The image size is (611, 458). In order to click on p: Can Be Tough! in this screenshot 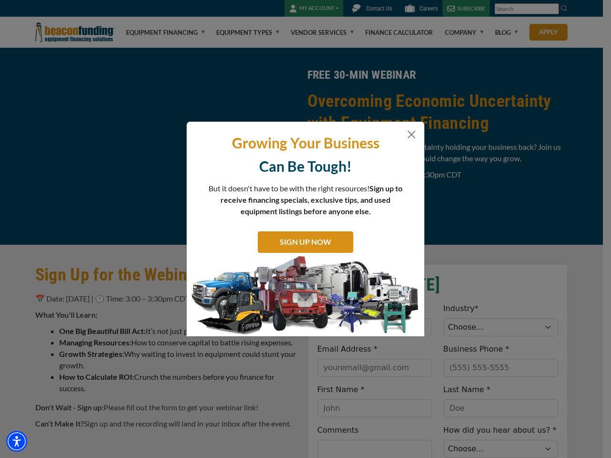, I will do `click(305, 166)`.